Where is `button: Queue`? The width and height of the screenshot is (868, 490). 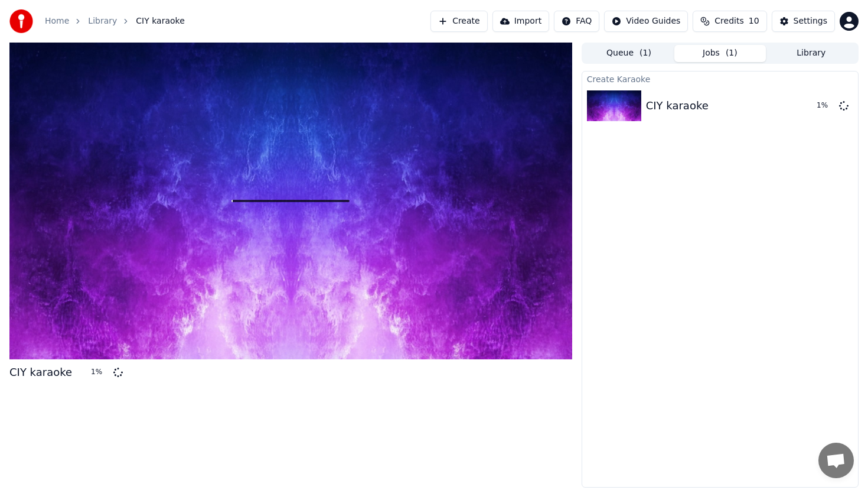 button: Queue is located at coordinates (629, 53).